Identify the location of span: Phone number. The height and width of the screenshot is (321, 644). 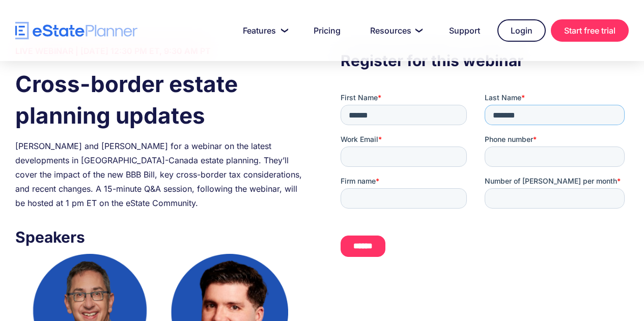
(168, 46).